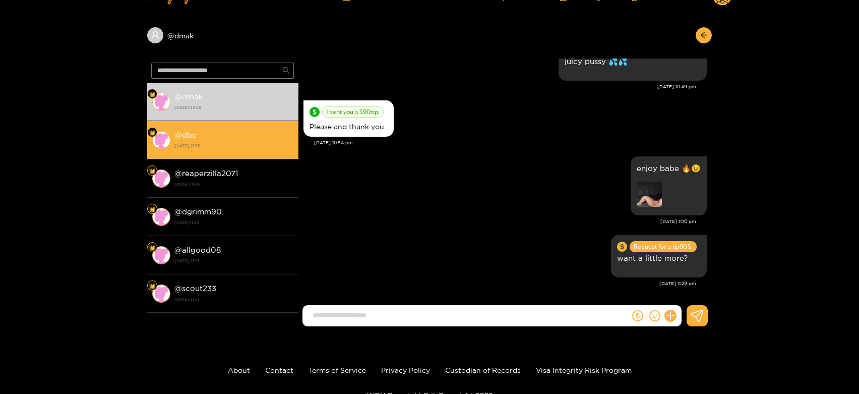  I want to click on span: user, so click(155, 35).